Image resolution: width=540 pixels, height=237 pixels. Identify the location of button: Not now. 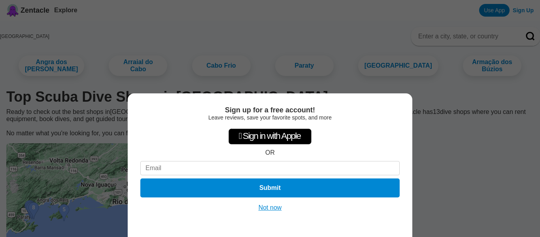
(270, 208).